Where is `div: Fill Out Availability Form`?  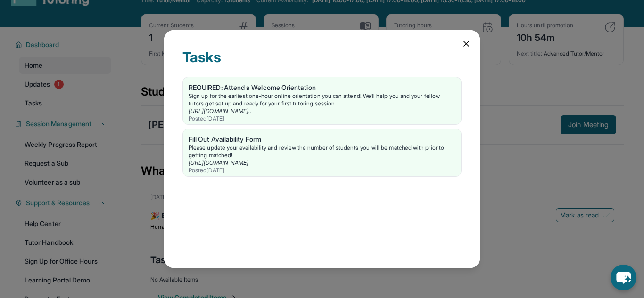
div: Fill Out Availability Form is located at coordinates (322, 139).